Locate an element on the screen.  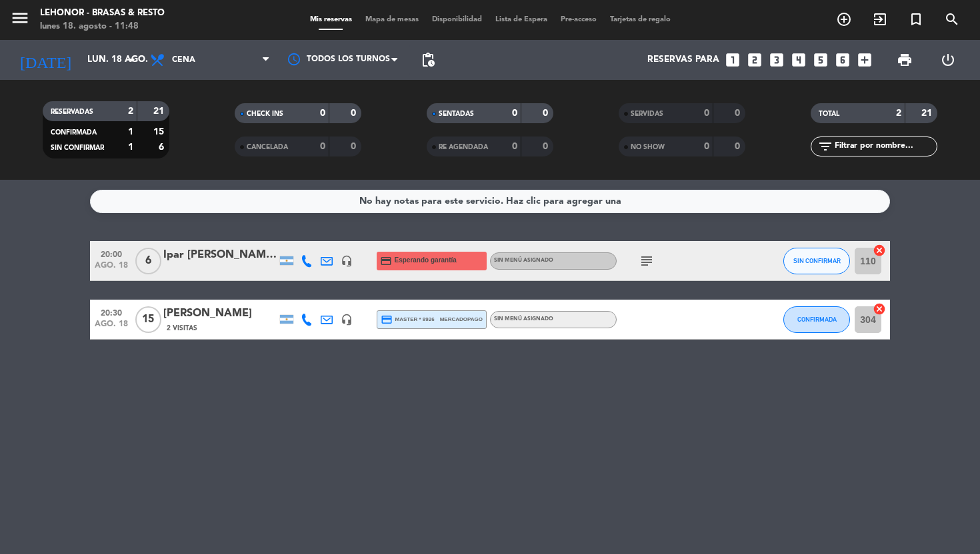
span: print is located at coordinates (905, 60).